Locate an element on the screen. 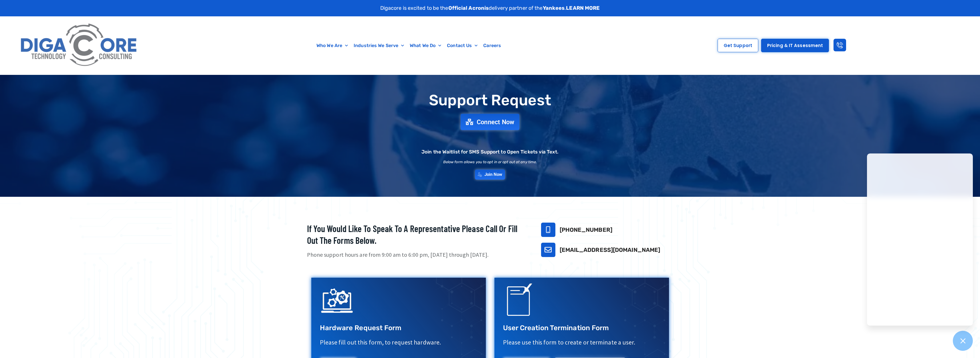 The image size is (980, 358). a: Connect Now is located at coordinates (490, 121).